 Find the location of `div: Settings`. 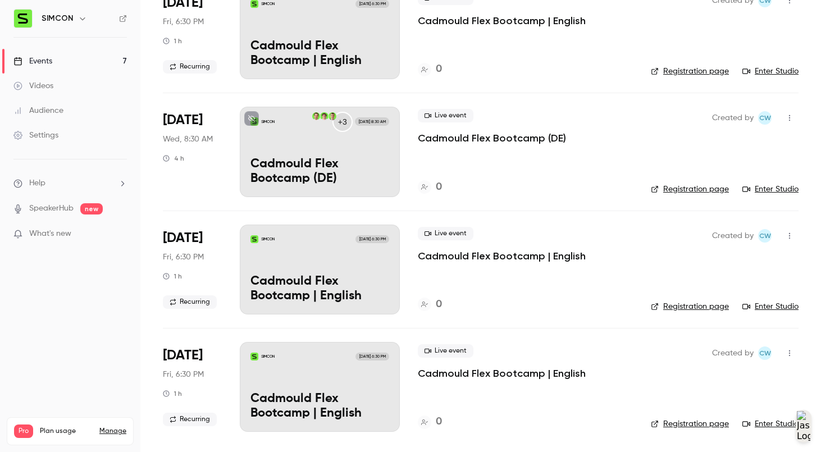

div: Settings is located at coordinates (36, 135).